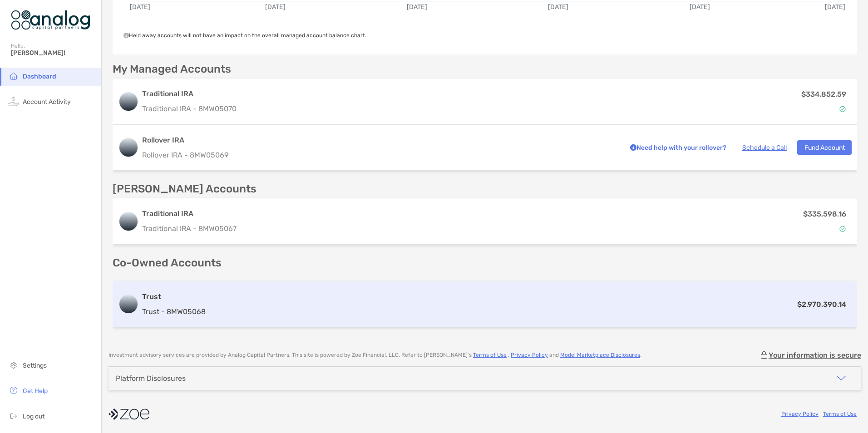  Describe the element at coordinates (34, 365) in the screenshot. I see `span: Settings` at that location.